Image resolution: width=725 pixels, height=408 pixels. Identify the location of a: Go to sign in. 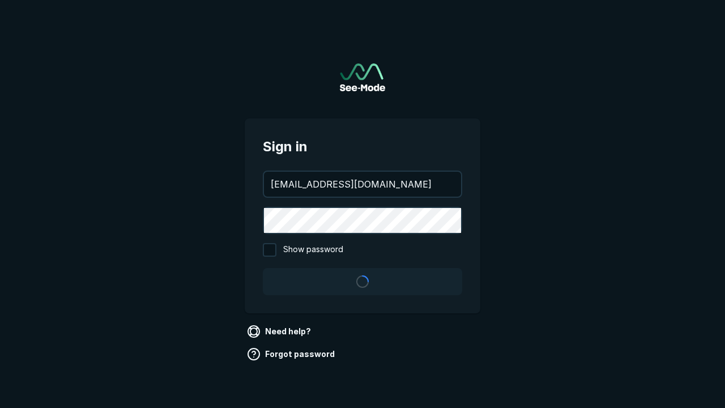
(362, 77).